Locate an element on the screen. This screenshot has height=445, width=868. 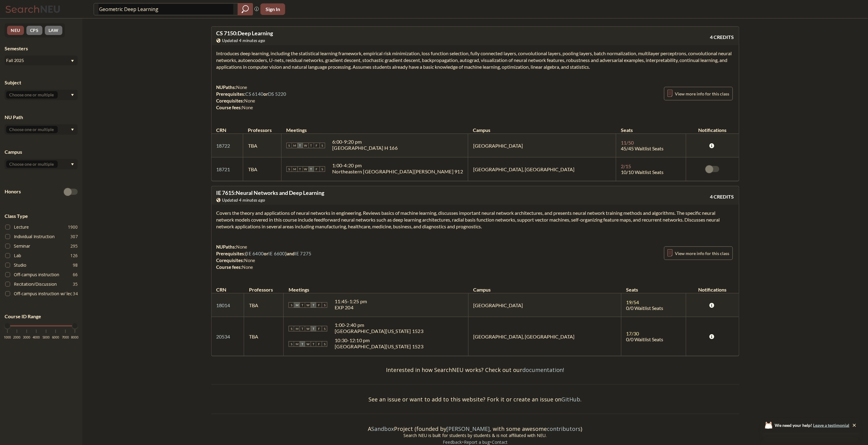
div: Interested in how SearchNEU works? Check out our is located at coordinates (475, 370).